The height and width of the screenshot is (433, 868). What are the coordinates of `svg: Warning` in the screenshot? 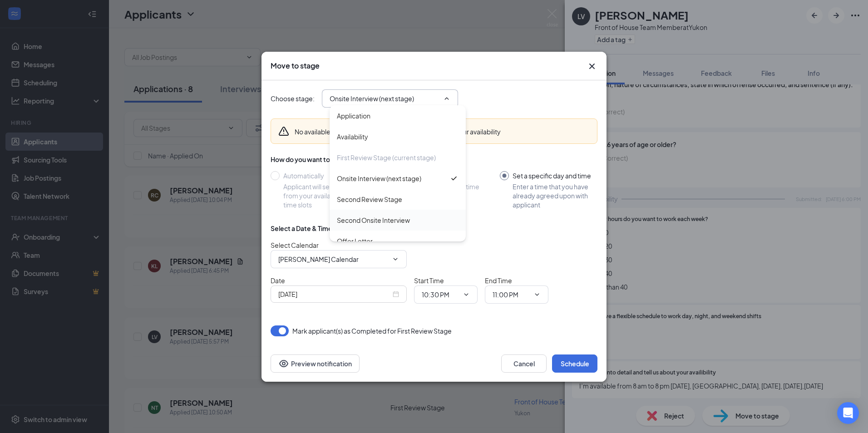 It's located at (284, 131).